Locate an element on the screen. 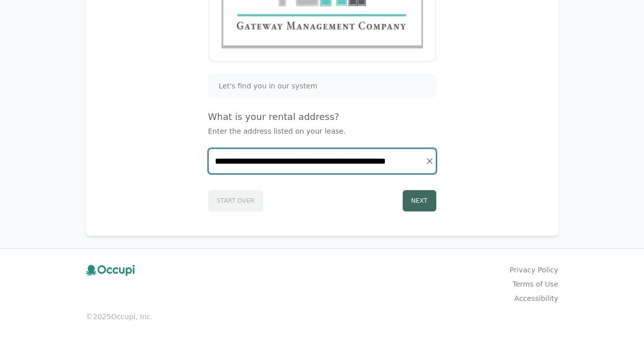 The height and width of the screenshot is (338, 644). span: Let's find you in our system is located at coordinates (268, 86).